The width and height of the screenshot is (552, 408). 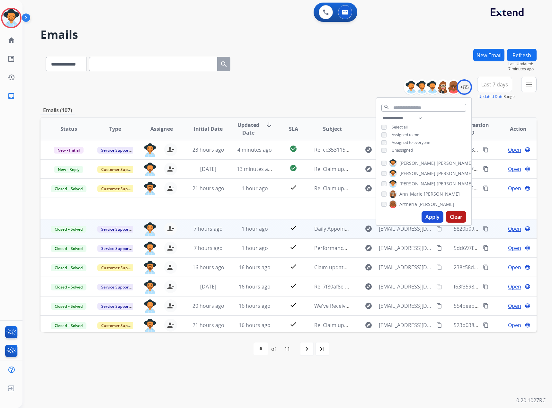 I want to click on span: Last 7 days, so click(x=494, y=84).